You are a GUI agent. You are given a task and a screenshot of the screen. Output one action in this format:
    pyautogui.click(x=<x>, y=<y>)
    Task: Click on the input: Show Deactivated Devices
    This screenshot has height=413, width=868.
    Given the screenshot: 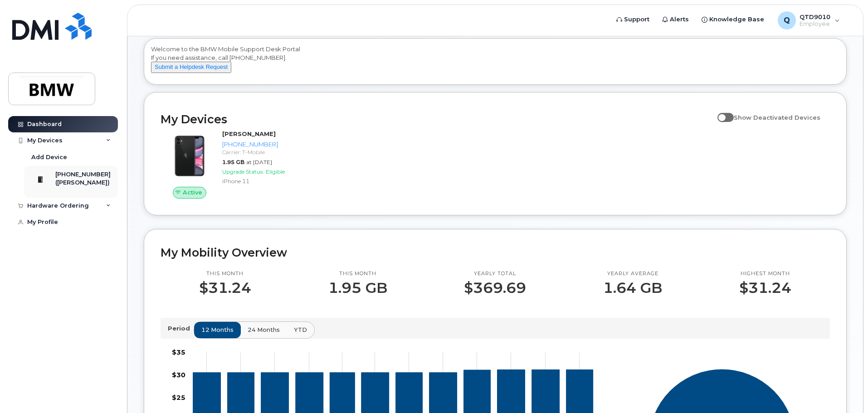 What is the action you would take?
    pyautogui.click(x=721, y=112)
    